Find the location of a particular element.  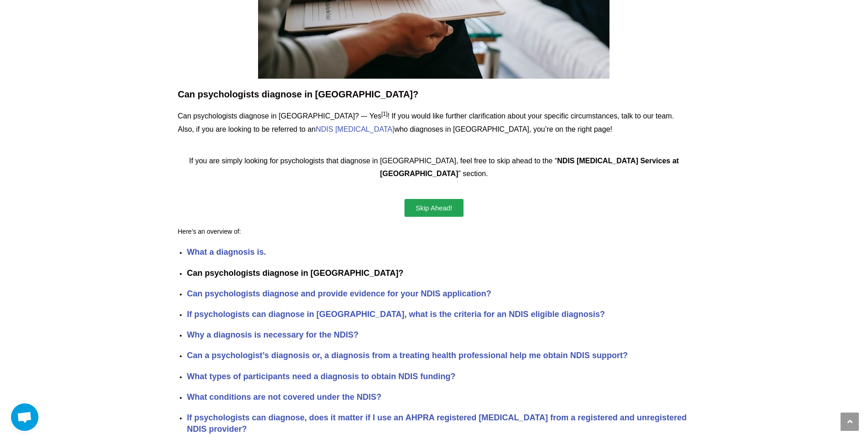

a: Scroll to the top of the page is located at coordinates (850, 422).